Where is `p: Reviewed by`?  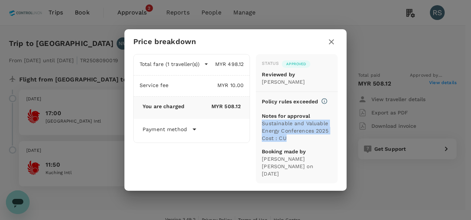 p: Reviewed by is located at coordinates (297, 74).